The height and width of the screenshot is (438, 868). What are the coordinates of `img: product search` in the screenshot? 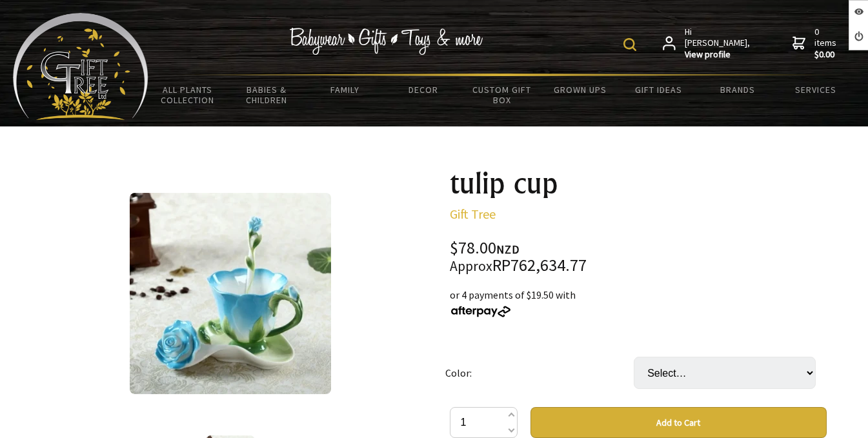 It's located at (630, 44).